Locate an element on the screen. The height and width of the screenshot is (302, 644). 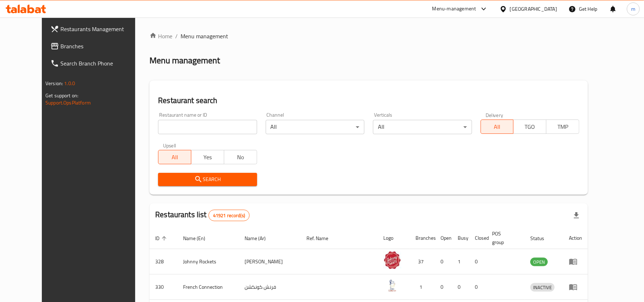
div: OPEN is located at coordinates (539, 262).